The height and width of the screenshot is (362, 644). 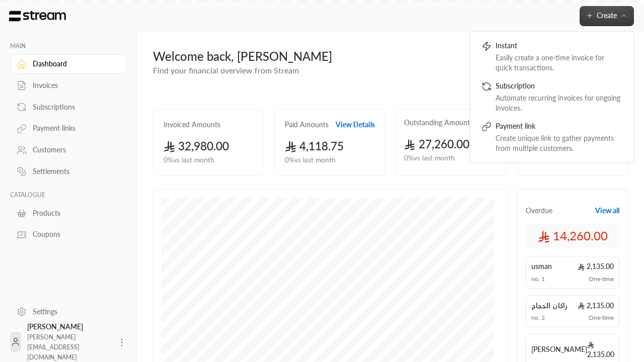 What do you see at coordinates (355, 125) in the screenshot?
I see `button: View Details` at bounding box center [355, 125].